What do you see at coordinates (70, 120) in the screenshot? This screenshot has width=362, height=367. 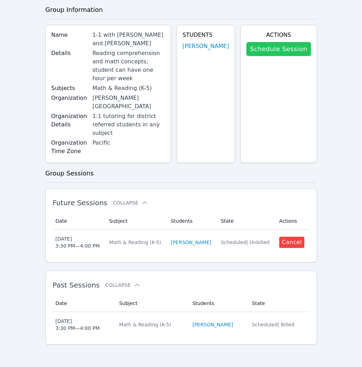 I see `label: Organization Details` at bounding box center [70, 120].